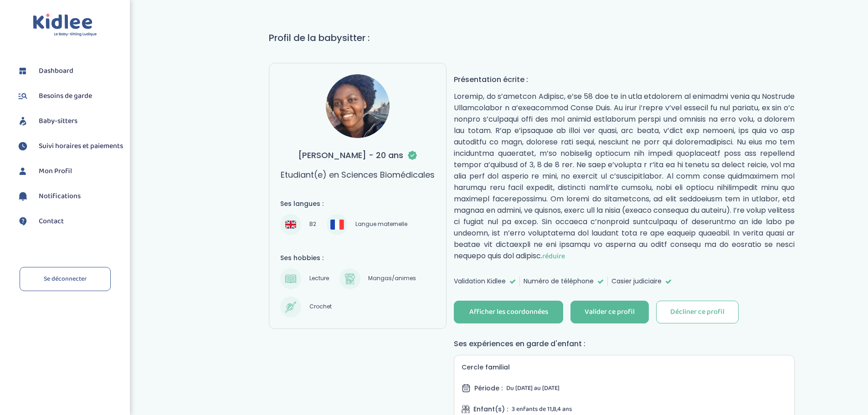 This screenshot has width=868, height=415. I want to click on img: contact.svg, so click(23, 221).